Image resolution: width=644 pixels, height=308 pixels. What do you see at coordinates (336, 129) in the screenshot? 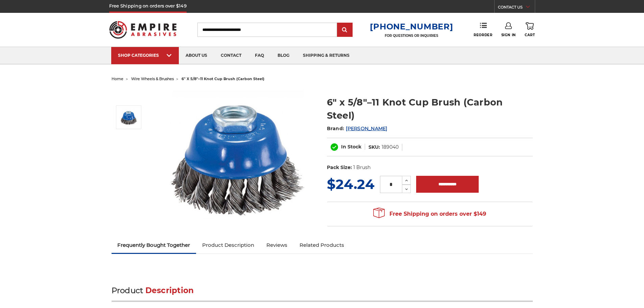
I see `span: Brand:` at bounding box center [336, 129].